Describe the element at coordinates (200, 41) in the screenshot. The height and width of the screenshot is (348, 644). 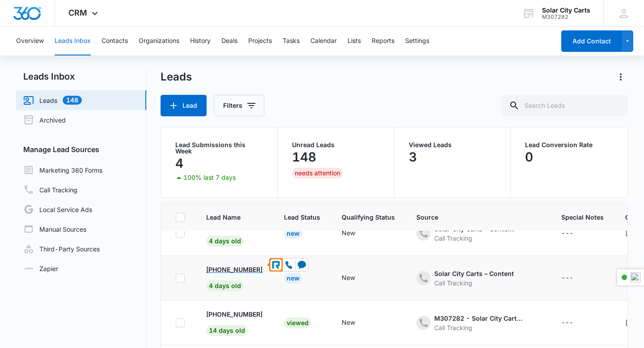
I see `button: History` at that location.